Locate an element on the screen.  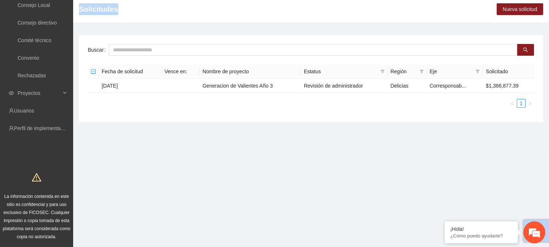
td: $1,386,877.39 is located at coordinates (509, 86).